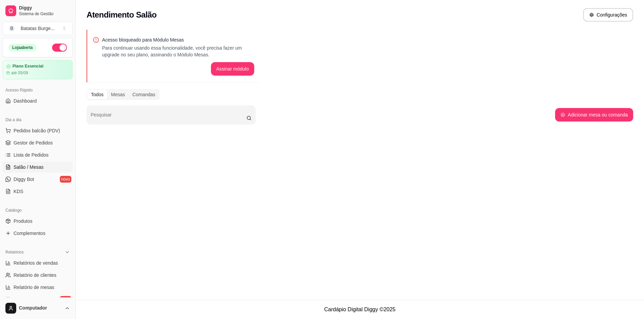 The width and height of the screenshot is (644, 319). What do you see at coordinates (37, 299) in the screenshot?
I see `span: Relatório de fidelidade` at bounding box center [37, 299].